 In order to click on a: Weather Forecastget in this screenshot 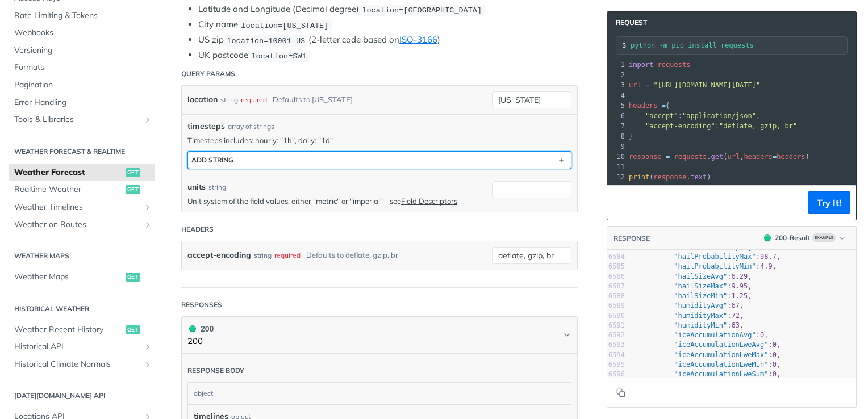, I will do `click(82, 173)`.